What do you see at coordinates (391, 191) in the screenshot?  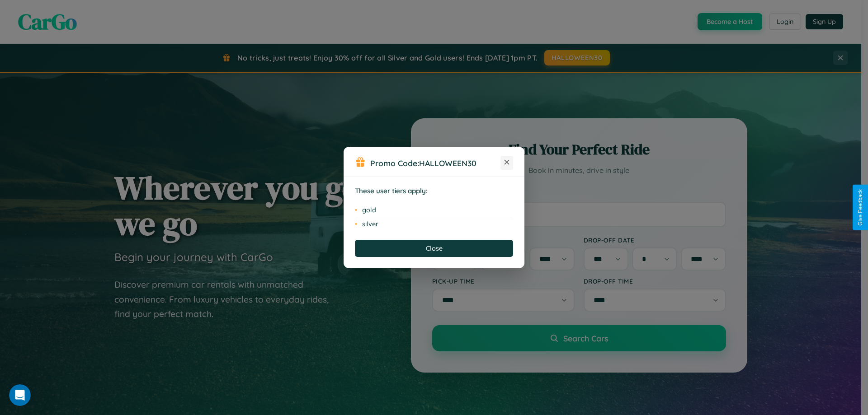 I see `strong: These user tiers apply:` at bounding box center [391, 191].